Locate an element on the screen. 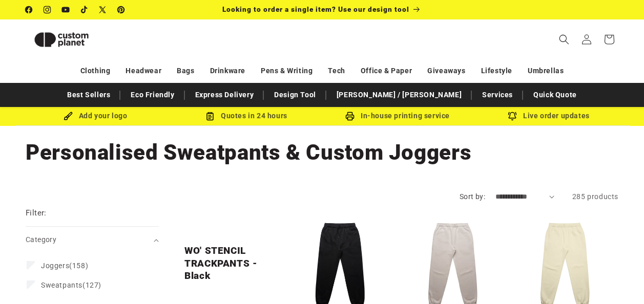 The width and height of the screenshot is (644, 304). img: Custom Planet is located at coordinates (61, 39).